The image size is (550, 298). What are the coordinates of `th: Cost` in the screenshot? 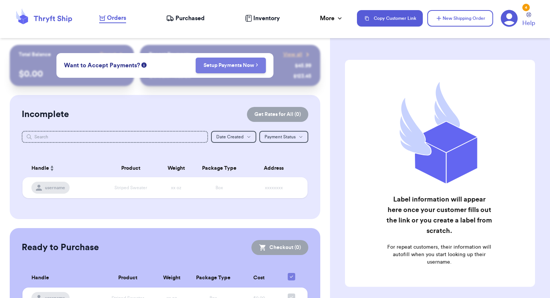 It's located at (259, 278).